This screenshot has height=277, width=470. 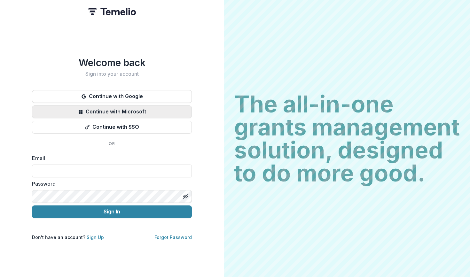 I want to click on button: Toggle password visibility, so click(x=186, y=197).